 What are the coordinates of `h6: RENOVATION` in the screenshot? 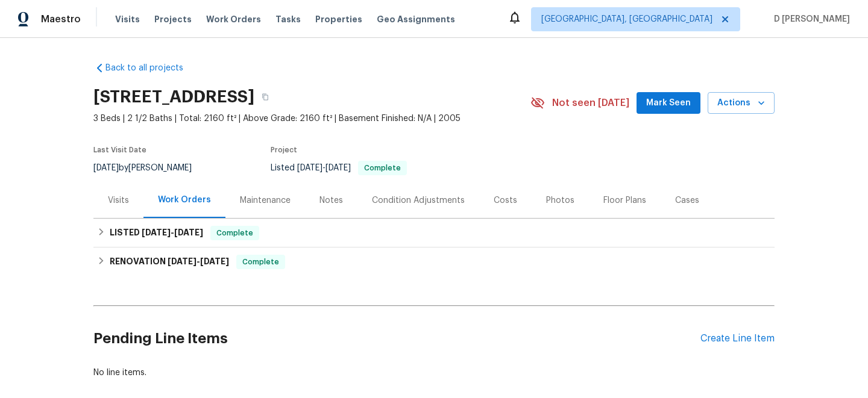 It's located at (170, 262).